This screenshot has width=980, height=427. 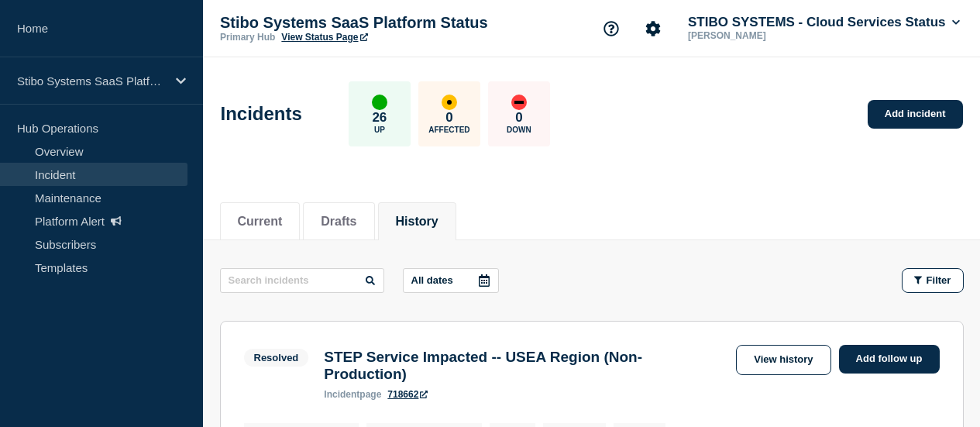 What do you see at coordinates (380, 129) in the screenshot?
I see `p: Up` at bounding box center [380, 129].